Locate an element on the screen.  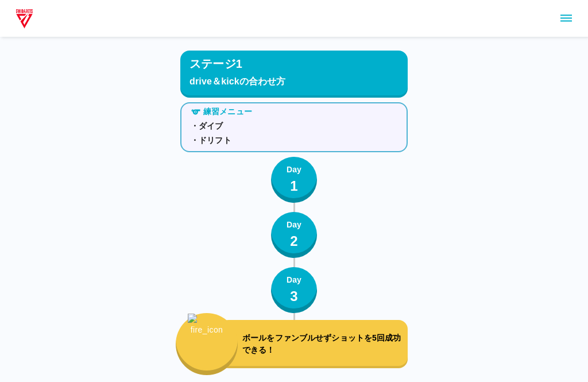
button: Day2 is located at coordinates (294, 235).